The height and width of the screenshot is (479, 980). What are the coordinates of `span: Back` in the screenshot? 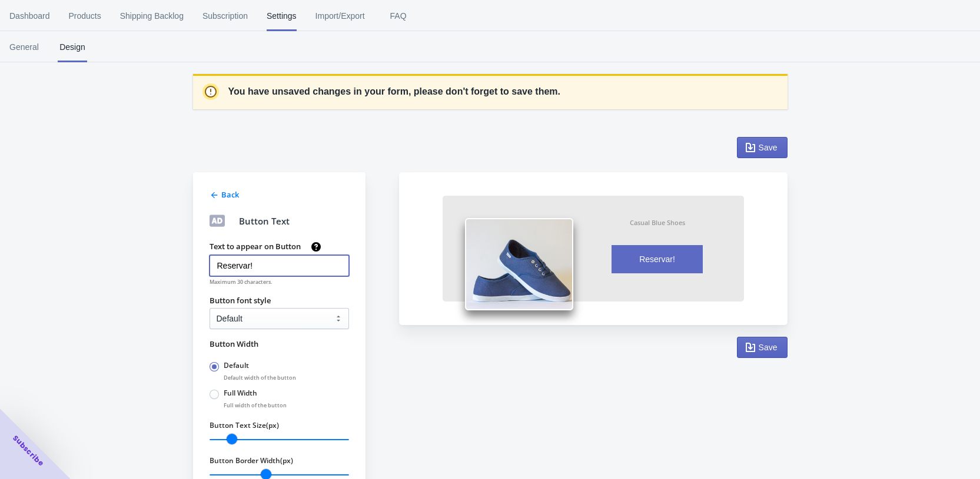 It's located at (230, 195).